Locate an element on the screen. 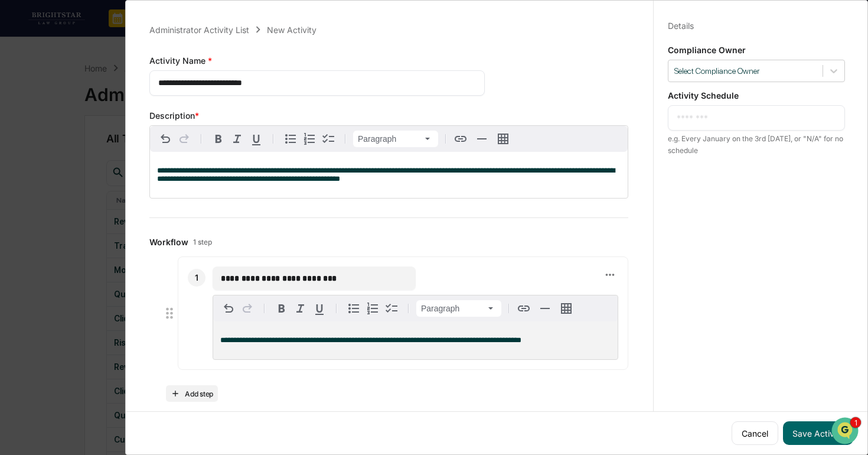 This screenshot has width=868, height=455. p: Compliance Owner is located at coordinates (757, 50).